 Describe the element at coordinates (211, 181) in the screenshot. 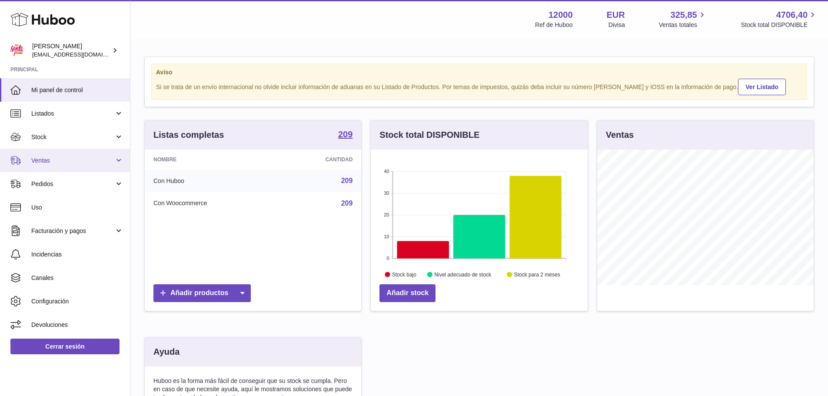

I see `td: Con Huboo` at that location.